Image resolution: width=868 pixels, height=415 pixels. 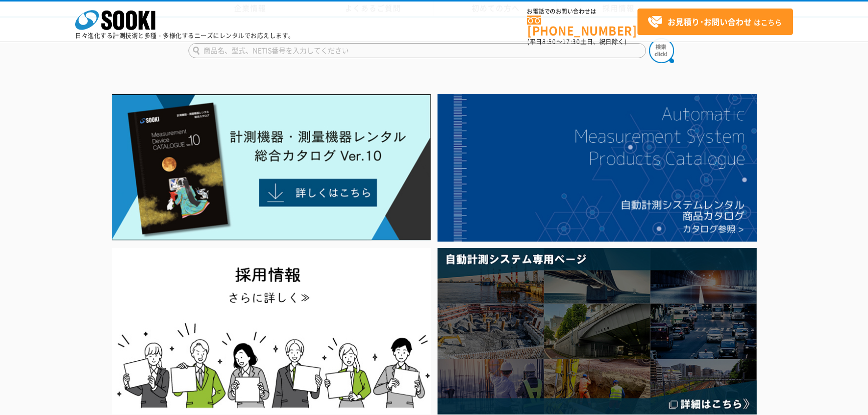 I want to click on strong: お見積り･お問い合わせ, so click(x=710, y=22).